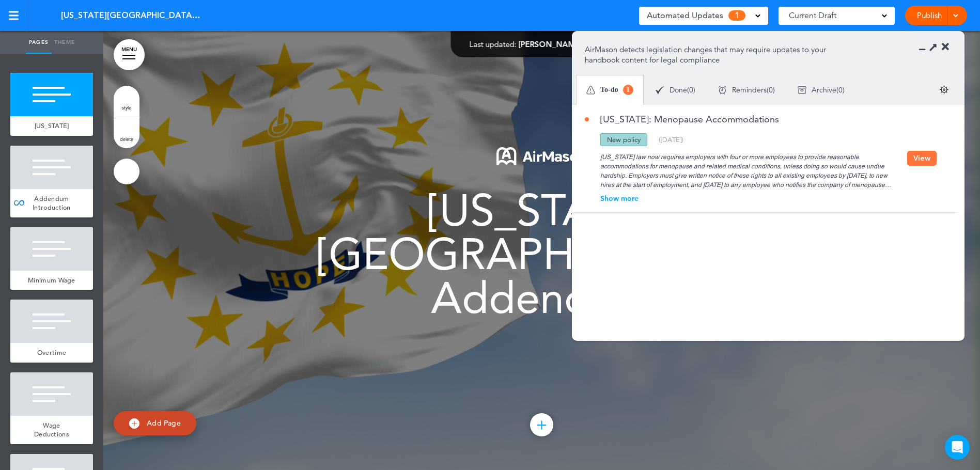  Describe the element at coordinates (824, 90) in the screenshot. I see `span: Archive` at that location.